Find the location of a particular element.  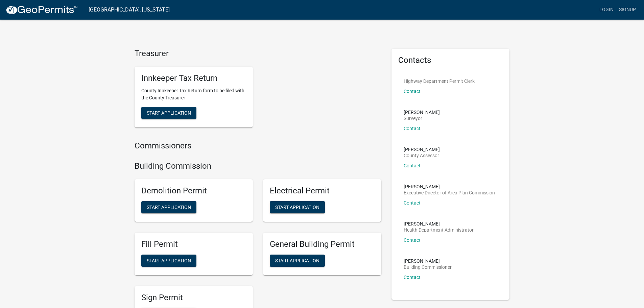

h5: General Building Permit is located at coordinates (322, 244).